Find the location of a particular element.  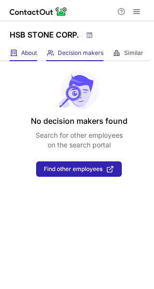

span: Decision makers is located at coordinates (80, 53).